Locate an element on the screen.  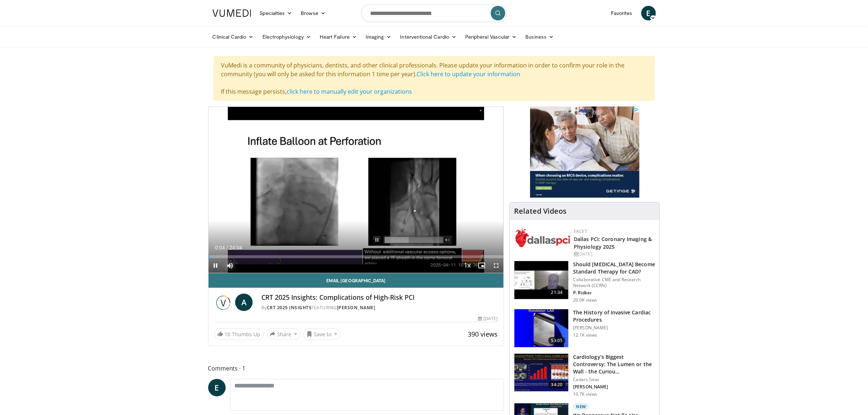
img: VuMedi Logo is located at coordinates (232, 13).